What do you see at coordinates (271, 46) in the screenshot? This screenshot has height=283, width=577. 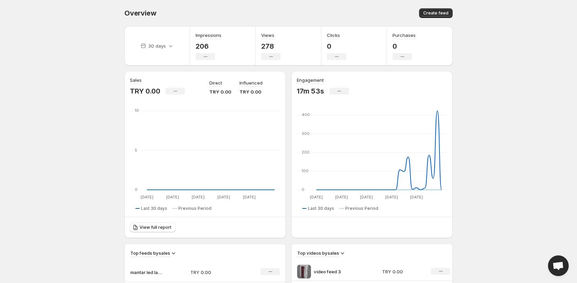 I see `p: 278` at bounding box center [271, 46].